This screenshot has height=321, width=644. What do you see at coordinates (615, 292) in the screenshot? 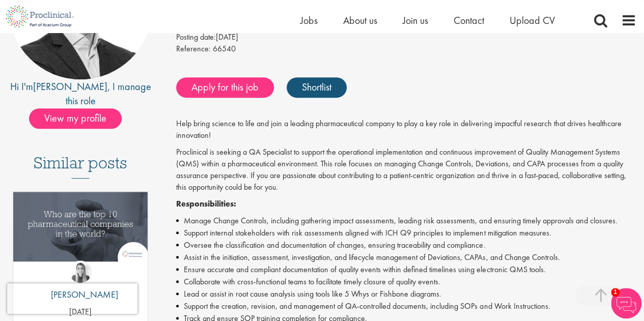
I see `span: 1` at bounding box center [615, 292].